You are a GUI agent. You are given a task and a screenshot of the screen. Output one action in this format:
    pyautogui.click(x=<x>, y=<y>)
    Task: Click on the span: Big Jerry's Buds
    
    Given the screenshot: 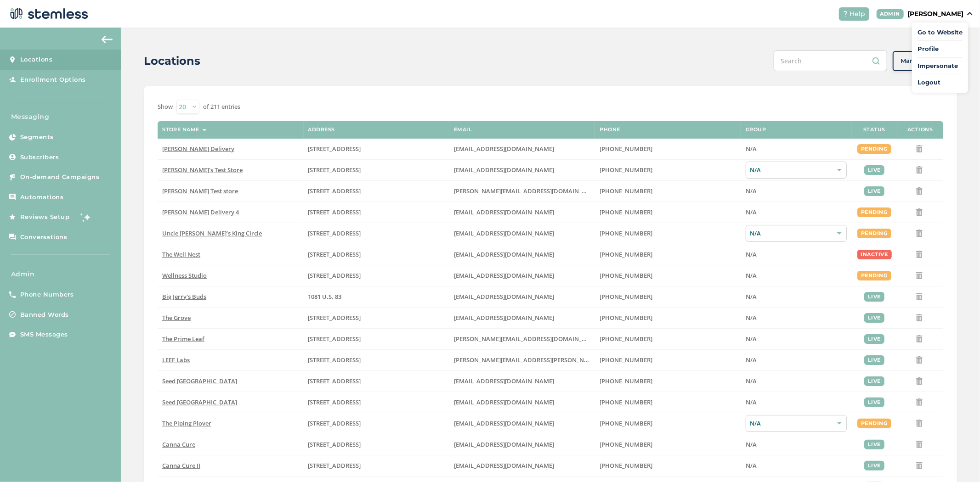 What is the action you would take?
    pyautogui.click(x=184, y=297)
    